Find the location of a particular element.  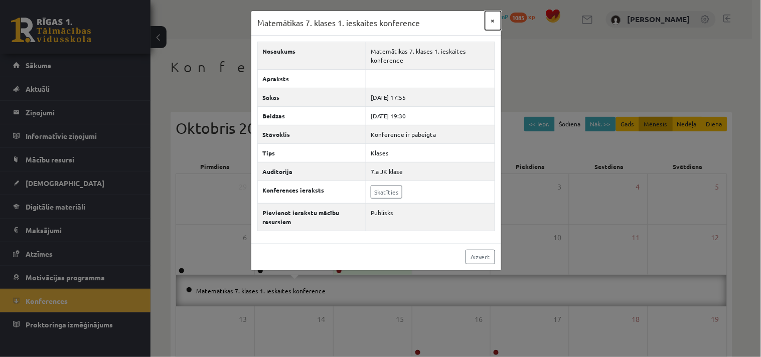

th: Apraksts is located at coordinates (312, 78).